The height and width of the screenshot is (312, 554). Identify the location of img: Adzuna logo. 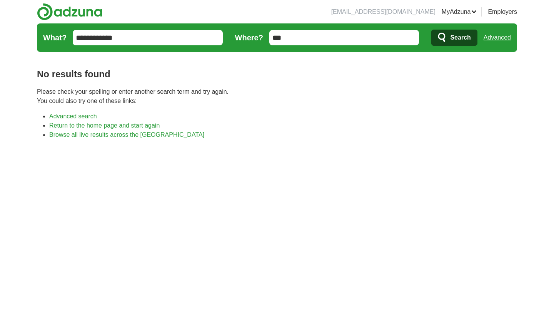
(70, 12).